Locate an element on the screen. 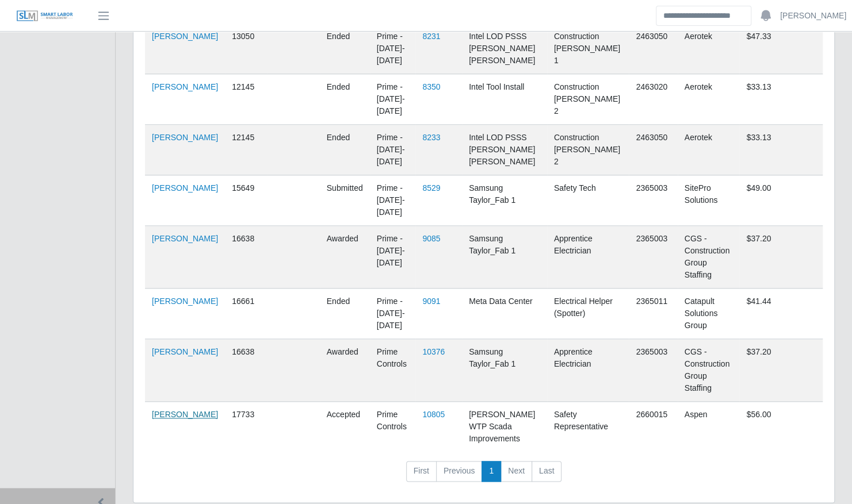  td: $56.00 is located at coordinates (780, 427).